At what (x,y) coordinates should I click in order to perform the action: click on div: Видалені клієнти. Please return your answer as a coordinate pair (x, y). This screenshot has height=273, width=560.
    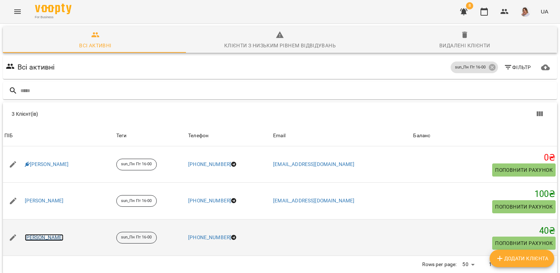
    Looking at the image, I should click on (464, 46).